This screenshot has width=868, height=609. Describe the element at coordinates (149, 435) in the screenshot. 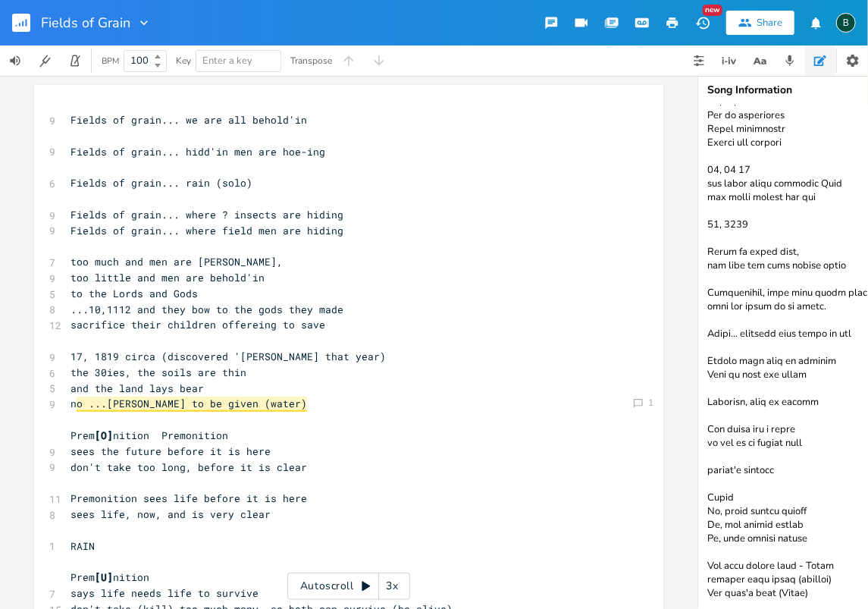

I see `span: Prem nition Premonition` at that location.